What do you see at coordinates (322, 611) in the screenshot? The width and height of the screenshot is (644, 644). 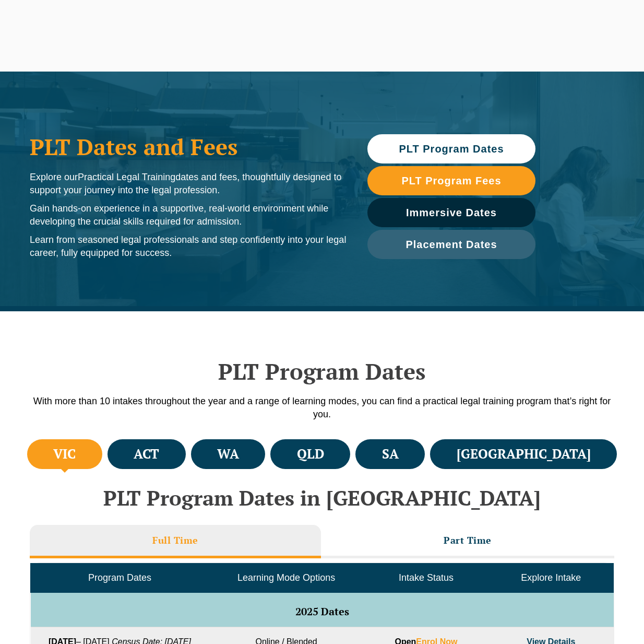 I see `span: 2025 Dates` at bounding box center [322, 611].